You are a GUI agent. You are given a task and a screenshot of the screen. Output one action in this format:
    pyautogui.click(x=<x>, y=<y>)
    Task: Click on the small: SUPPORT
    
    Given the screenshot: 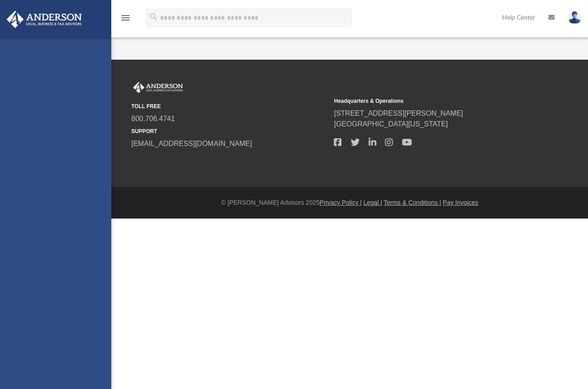 What is the action you would take?
    pyautogui.click(x=229, y=131)
    